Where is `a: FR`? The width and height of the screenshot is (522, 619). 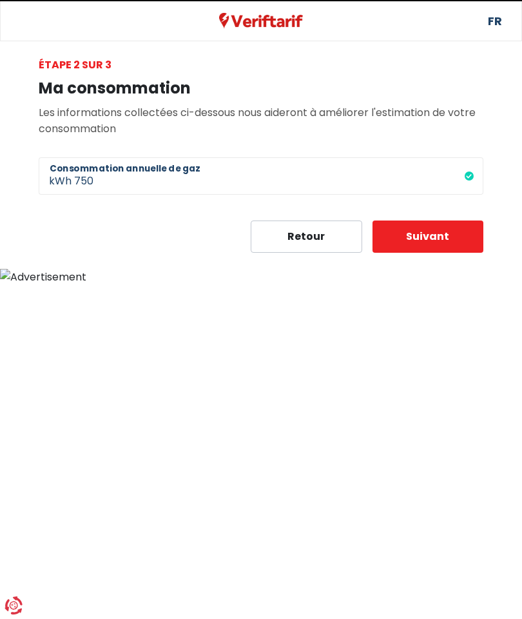
a: FR is located at coordinates (494, 21).